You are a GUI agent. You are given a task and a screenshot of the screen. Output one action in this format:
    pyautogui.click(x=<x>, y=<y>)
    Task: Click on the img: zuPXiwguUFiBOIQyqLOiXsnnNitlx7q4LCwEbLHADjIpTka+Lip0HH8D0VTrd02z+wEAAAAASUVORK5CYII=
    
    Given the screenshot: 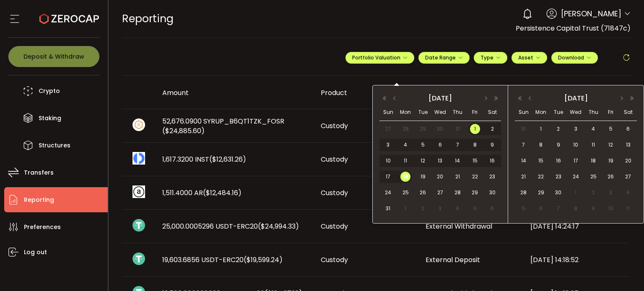 What is the action you would take?
    pyautogui.click(x=139, y=125)
    